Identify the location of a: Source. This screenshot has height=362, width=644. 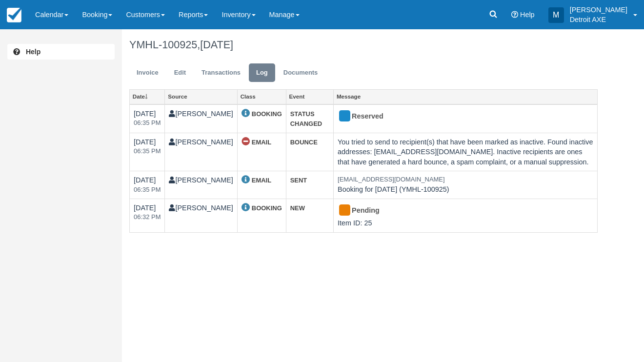
(200, 97).